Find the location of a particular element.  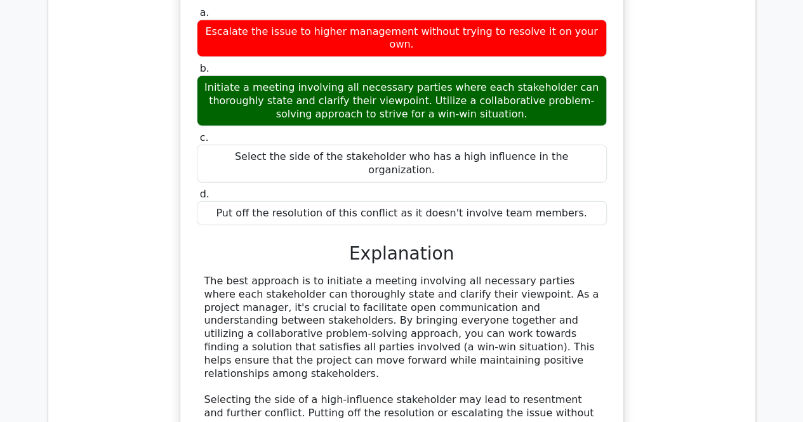

h3: Explanation is located at coordinates (402, 254).